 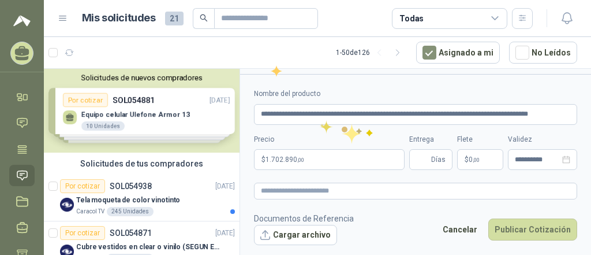 What do you see at coordinates (204, 18) in the screenshot?
I see `span: search` at bounding box center [204, 18].